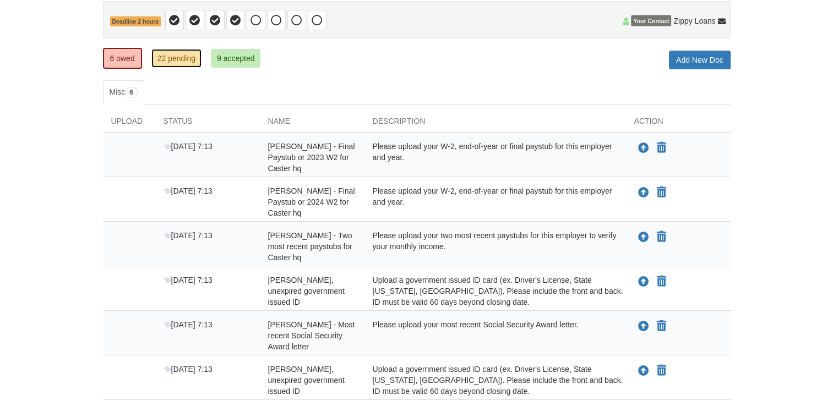 The image size is (833, 406). Describe the element at coordinates (122, 58) in the screenshot. I see `a: 6 owed` at that location.